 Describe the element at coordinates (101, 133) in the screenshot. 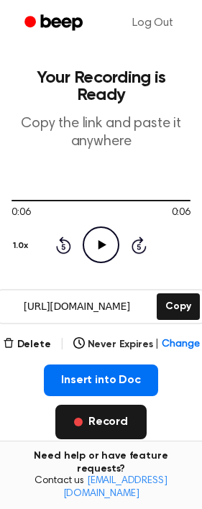

I see `p: Copy the link and paste it anywhere` at that location.